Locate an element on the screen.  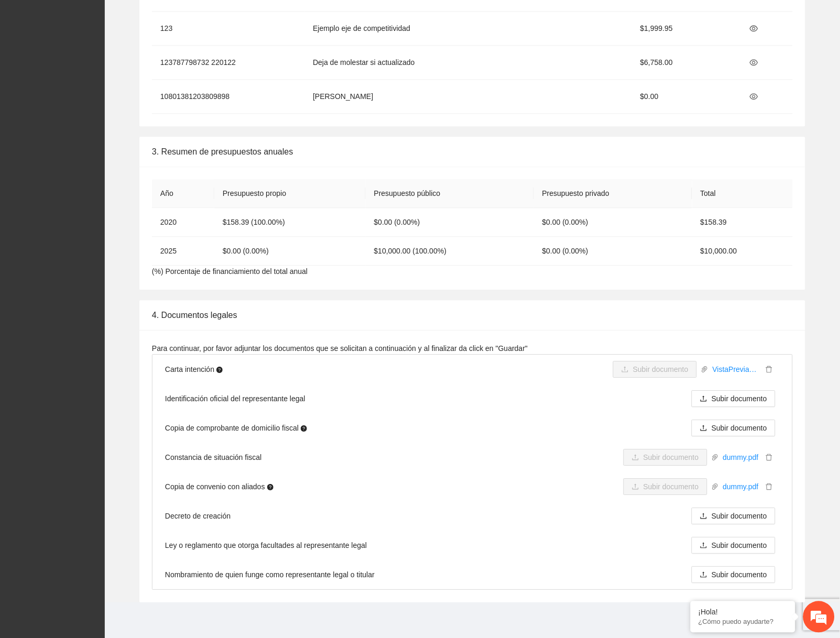
th: Año is located at coordinates (183, 193).